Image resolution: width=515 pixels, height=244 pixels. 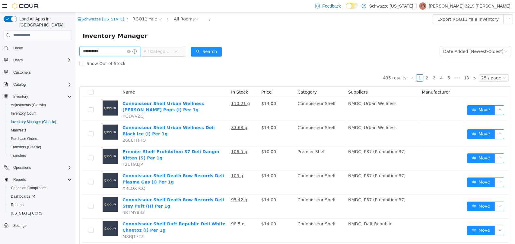 What do you see at coordinates (422, 6) in the screenshot?
I see `span: L3` at bounding box center [422, 6].